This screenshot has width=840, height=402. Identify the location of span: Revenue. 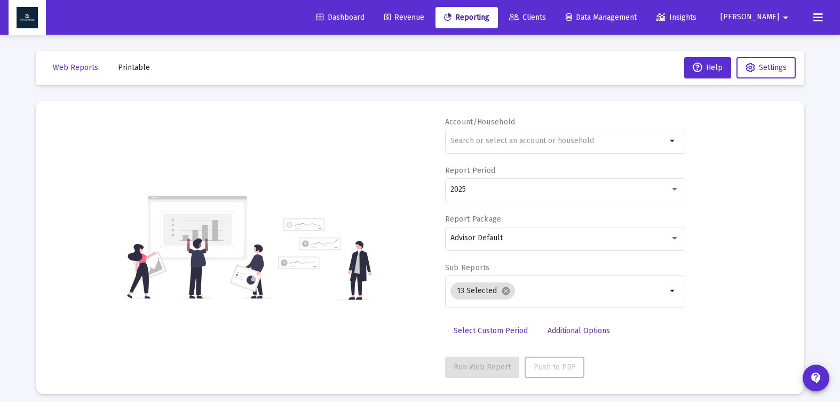
(404, 17).